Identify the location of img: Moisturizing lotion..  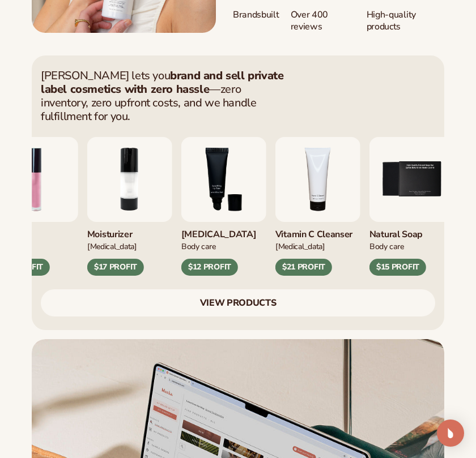
(130, 180).